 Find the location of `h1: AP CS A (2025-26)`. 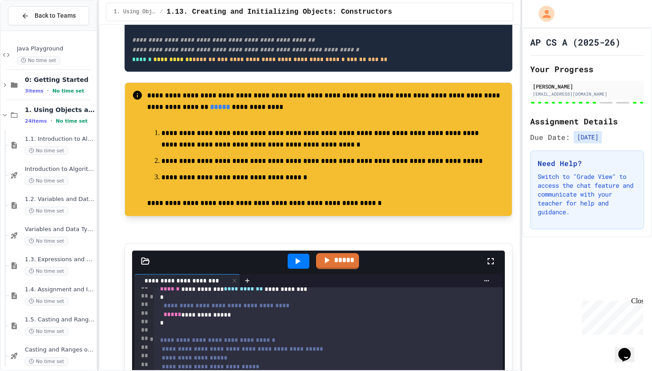

h1: AP CS A (2025-26) is located at coordinates (575, 42).